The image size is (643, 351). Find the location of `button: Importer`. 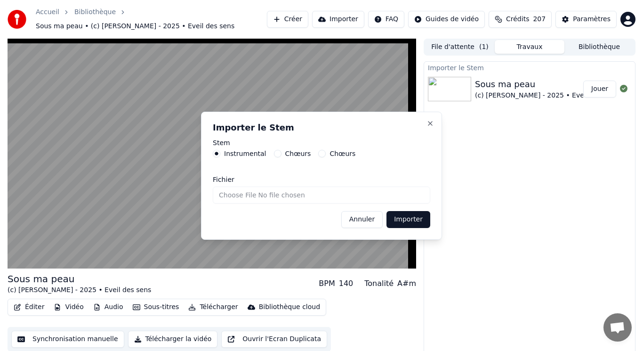

button: Importer is located at coordinates (408, 220).